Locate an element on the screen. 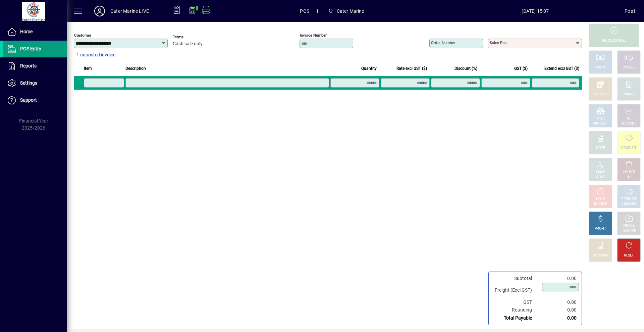 This screenshot has height=332, width=644. div: DELETE is located at coordinates (628, 172).